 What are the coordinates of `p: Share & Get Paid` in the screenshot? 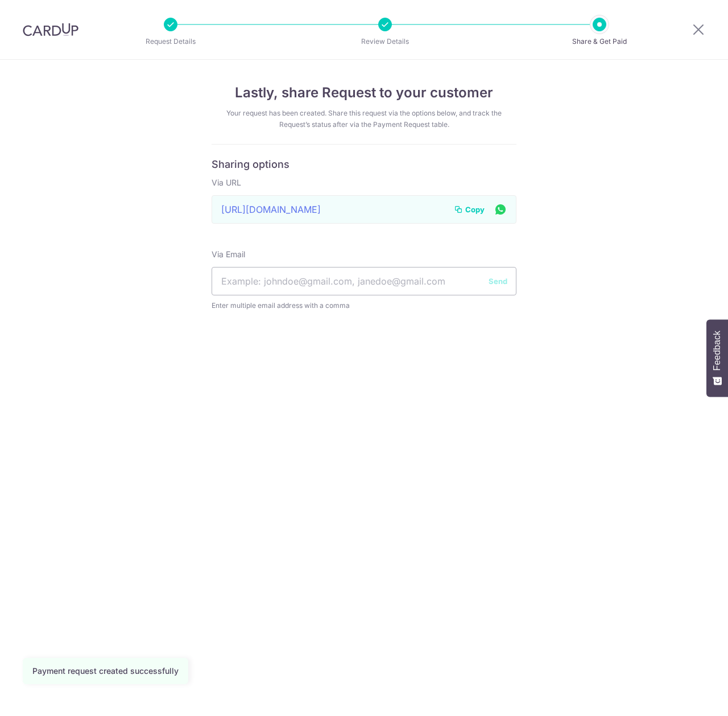 It's located at (600, 41).